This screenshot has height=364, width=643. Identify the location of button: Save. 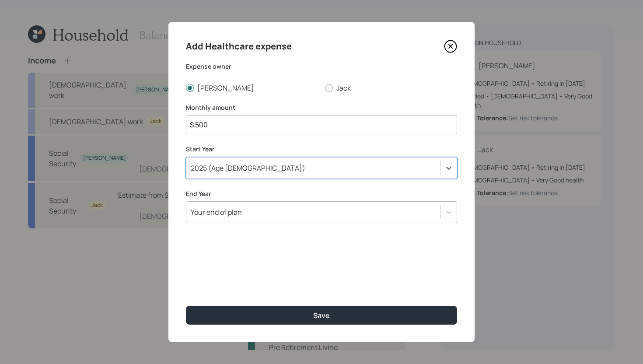
(322, 315).